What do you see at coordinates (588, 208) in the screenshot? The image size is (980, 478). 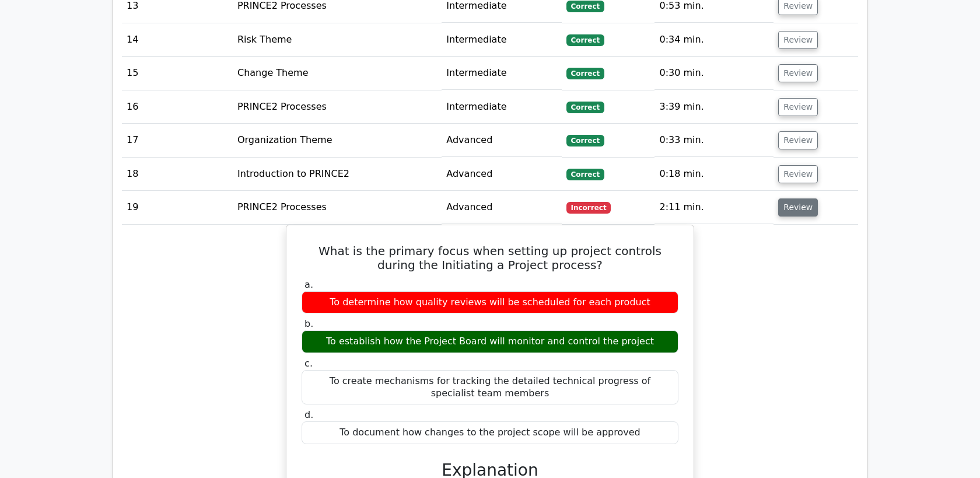 I see `span: Incorrect` at bounding box center [588, 208].